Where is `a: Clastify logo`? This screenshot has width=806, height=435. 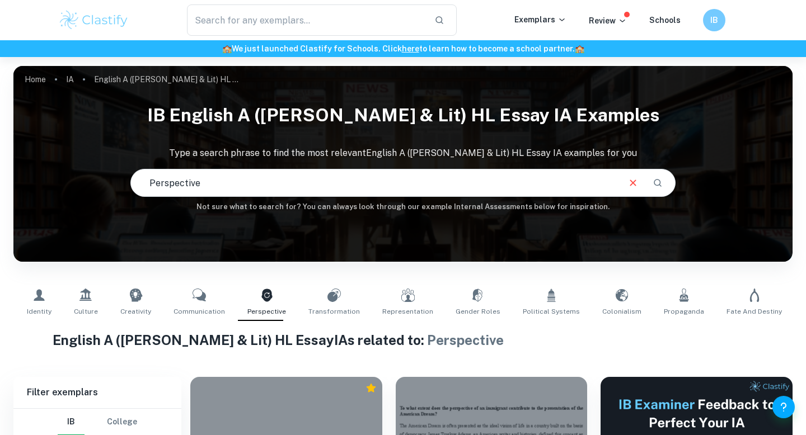 a: Clastify logo is located at coordinates (93, 20).